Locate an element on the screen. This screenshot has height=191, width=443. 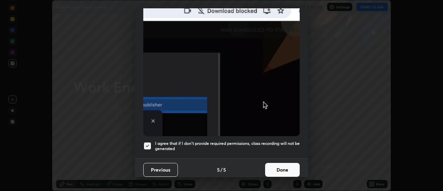
button: Previous is located at coordinates (161, 170).